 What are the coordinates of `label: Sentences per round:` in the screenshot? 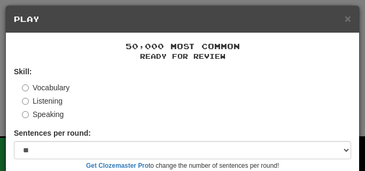 It's located at (52, 133).